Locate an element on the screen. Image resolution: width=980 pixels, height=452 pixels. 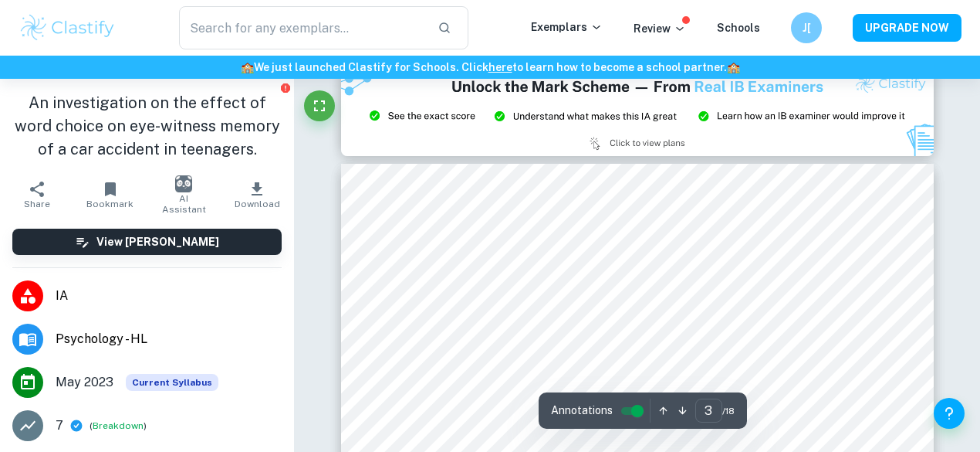
button: Bookmark is located at coordinates (110, 194).